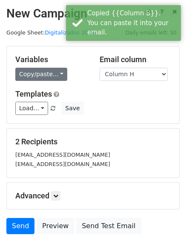 Image resolution: width=186 pixels, height=235 pixels. I want to click on small: Google Sheet:, so click(51, 32).